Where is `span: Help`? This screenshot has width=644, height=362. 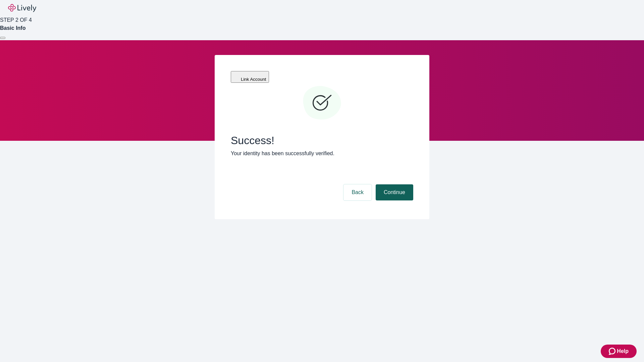 span: Help is located at coordinates (622, 351).